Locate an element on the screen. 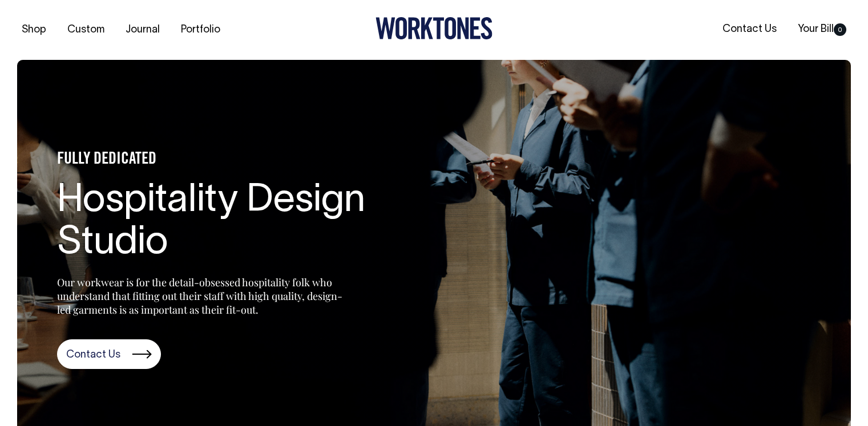  a: Journal is located at coordinates (143, 30).